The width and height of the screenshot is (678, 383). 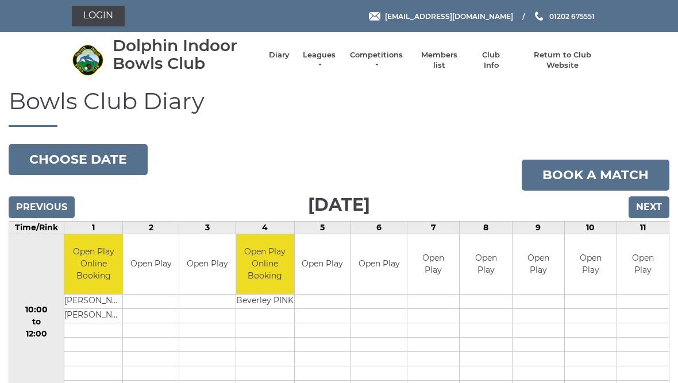 I want to click on td: 2, so click(x=151, y=227).